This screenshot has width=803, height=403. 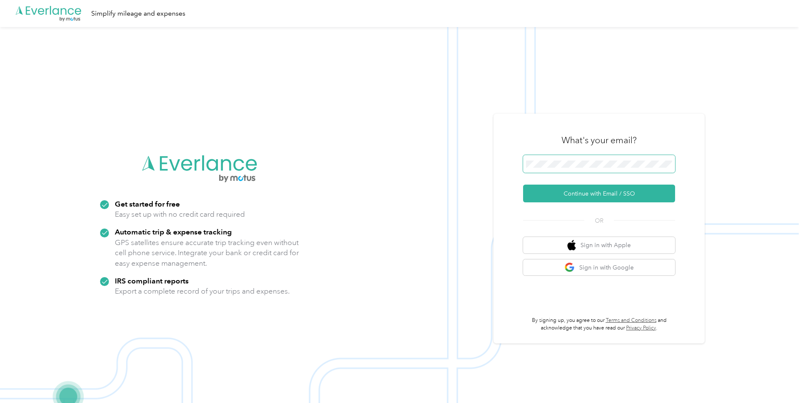 I want to click on button: apple logoSign in with Apple, so click(x=599, y=245).